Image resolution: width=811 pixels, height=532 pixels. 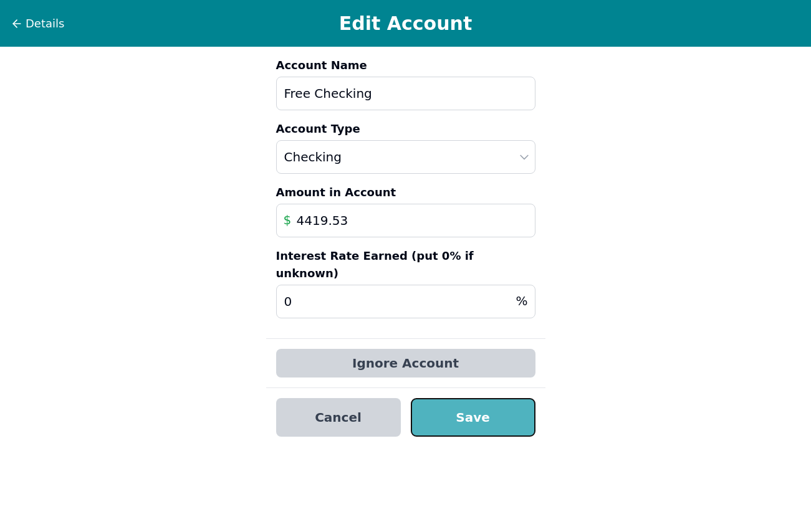 I want to click on label: Interest Rate Earned (put 0% if unknown), so click(x=406, y=265).